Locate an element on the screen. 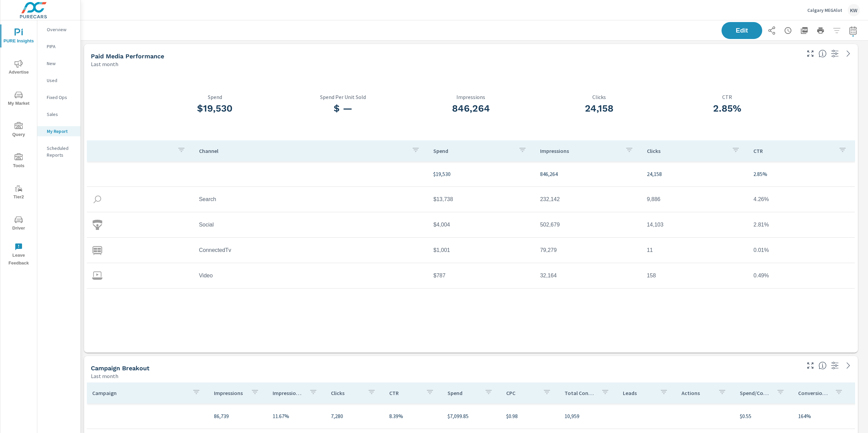  td: 11 is located at coordinates (694, 250).